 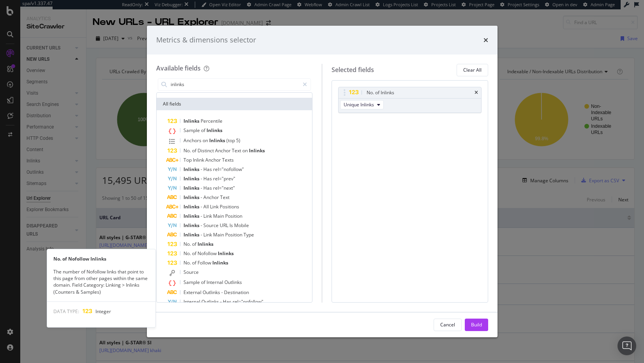 I want to click on button: Cancel, so click(x=448, y=325).